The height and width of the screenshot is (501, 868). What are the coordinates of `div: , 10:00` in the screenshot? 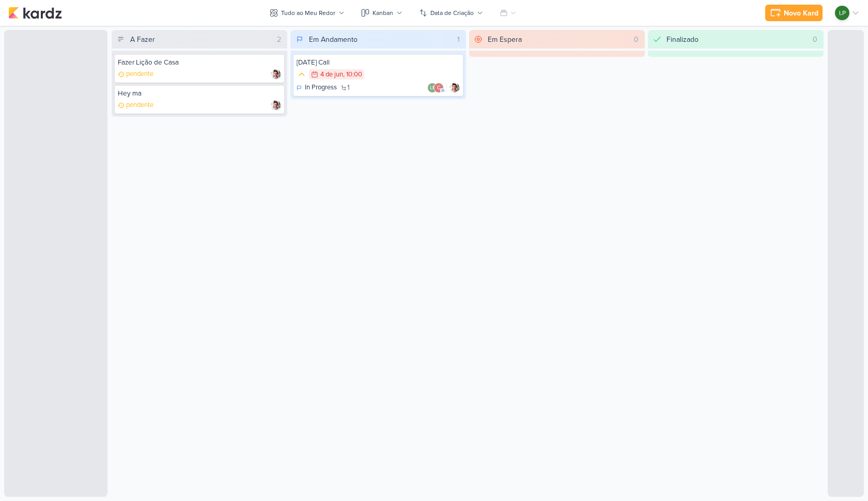 It's located at (352, 75).